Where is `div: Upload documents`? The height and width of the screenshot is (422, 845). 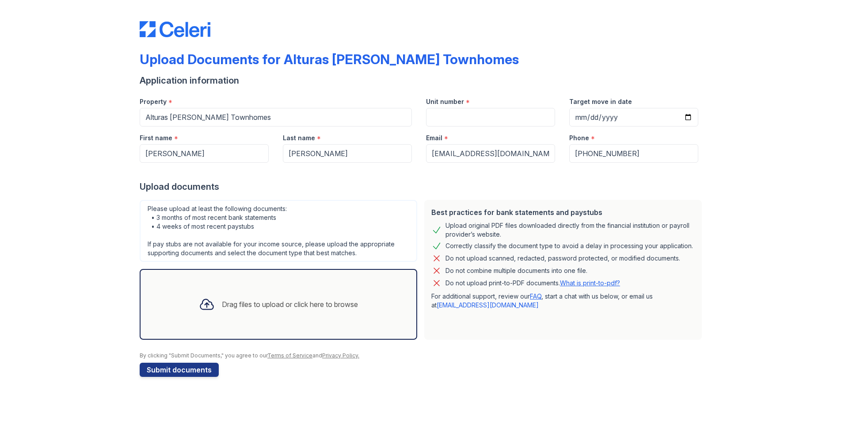
div: Upload documents is located at coordinates (423, 187).